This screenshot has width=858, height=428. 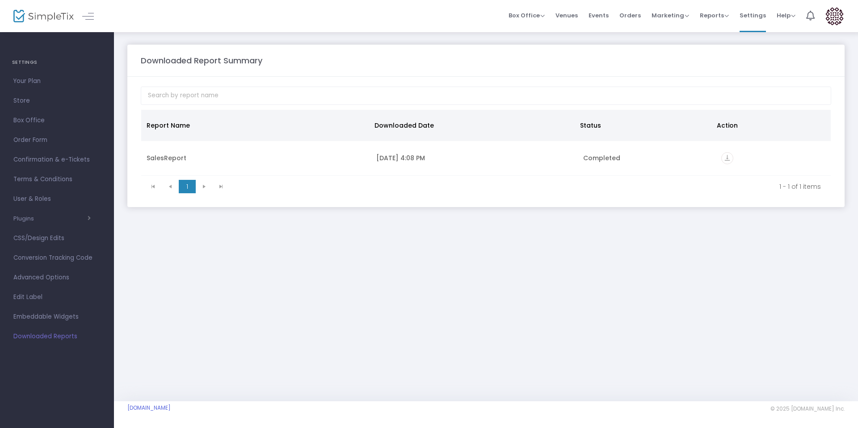 I want to click on th: Downloaded Date, so click(x=471, y=126).